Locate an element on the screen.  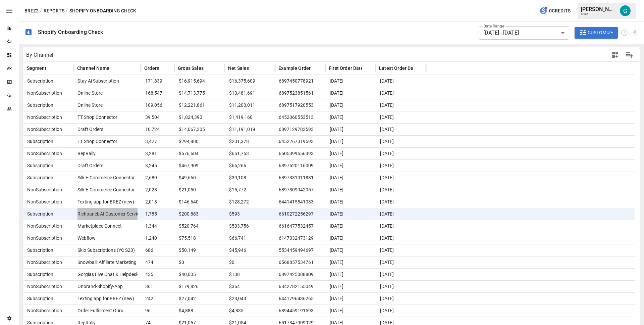
span: TT Shop Connector is located at coordinates (96, 117).